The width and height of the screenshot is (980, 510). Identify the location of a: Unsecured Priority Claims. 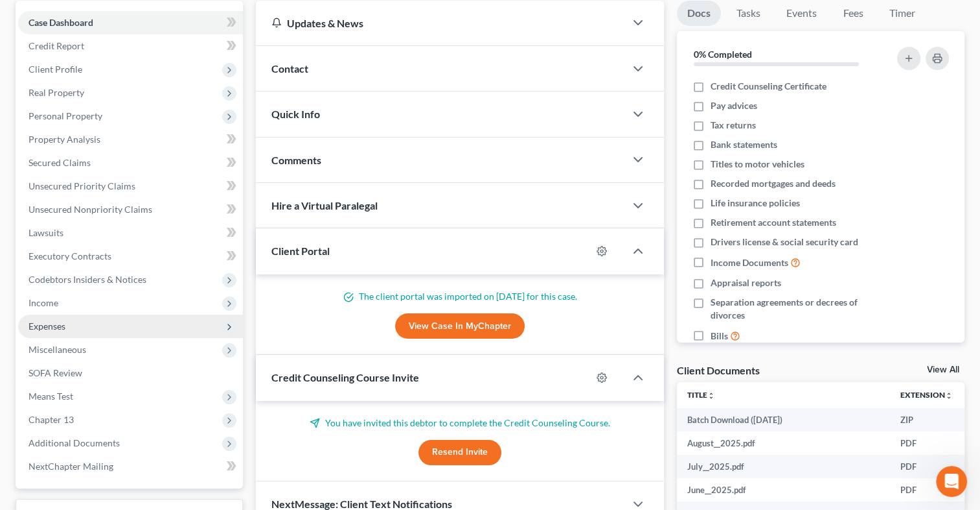
(130, 186).